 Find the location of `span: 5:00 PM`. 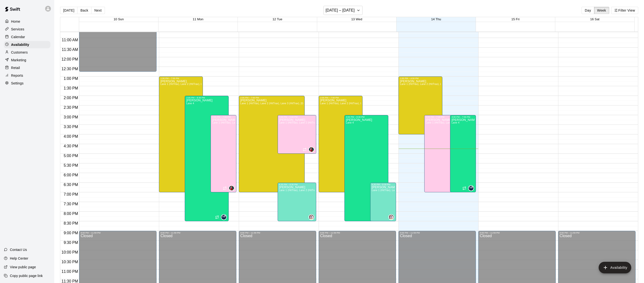

span: 5:00 PM is located at coordinates (71, 156).